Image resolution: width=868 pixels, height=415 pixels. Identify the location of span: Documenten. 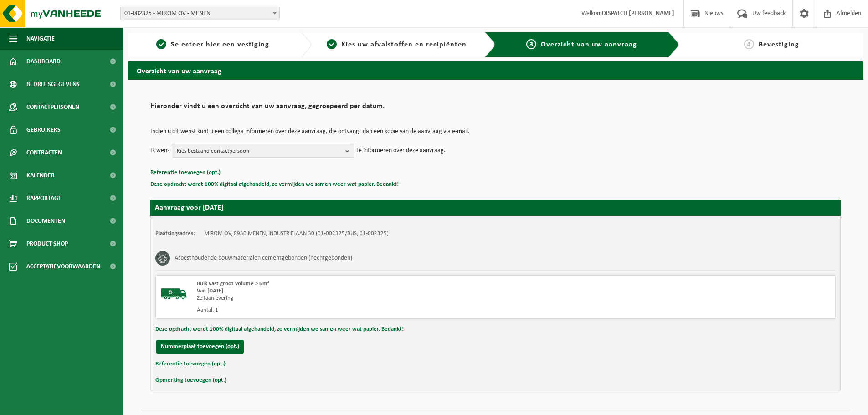
(46, 220).